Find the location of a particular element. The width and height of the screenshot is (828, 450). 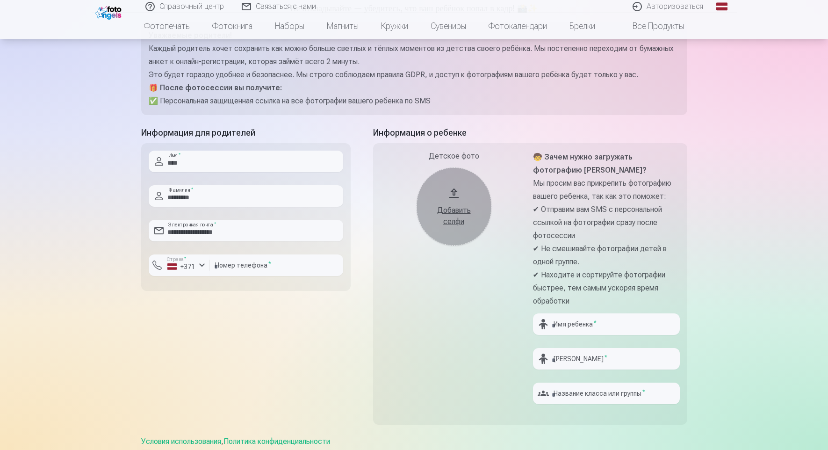

font: Наборы is located at coordinates (290, 26).